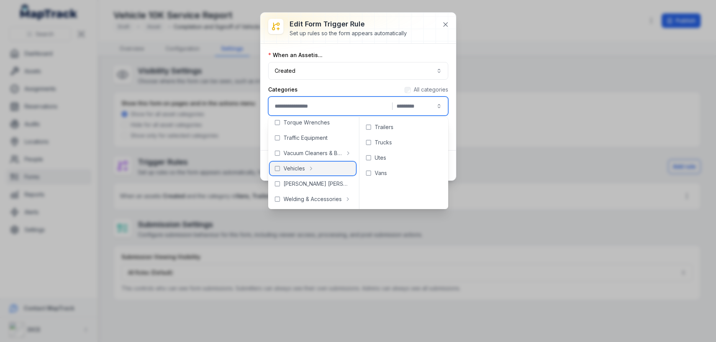 This screenshot has height=342, width=716. I want to click on label: Categories, so click(283, 90).